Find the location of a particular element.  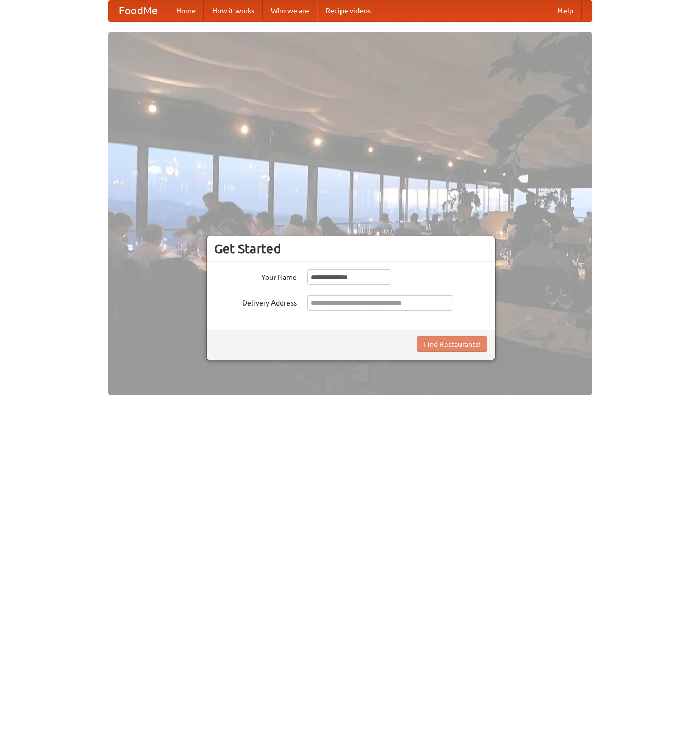

a: How it works is located at coordinates (233, 11).